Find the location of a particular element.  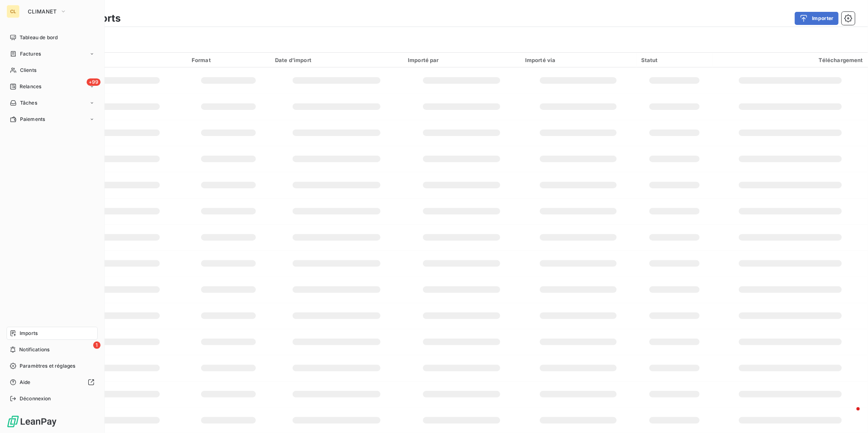

button: Importer is located at coordinates (817, 19).